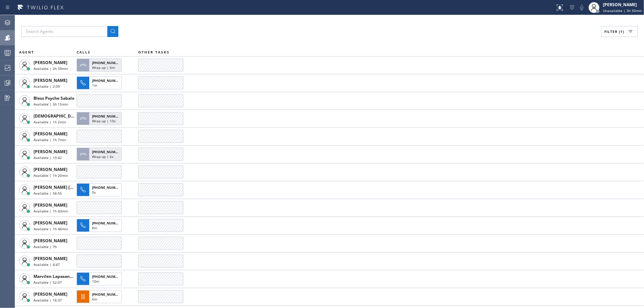  Describe the element at coordinates (48, 158) in the screenshot. I see `span: Available | 10:42` at that location.